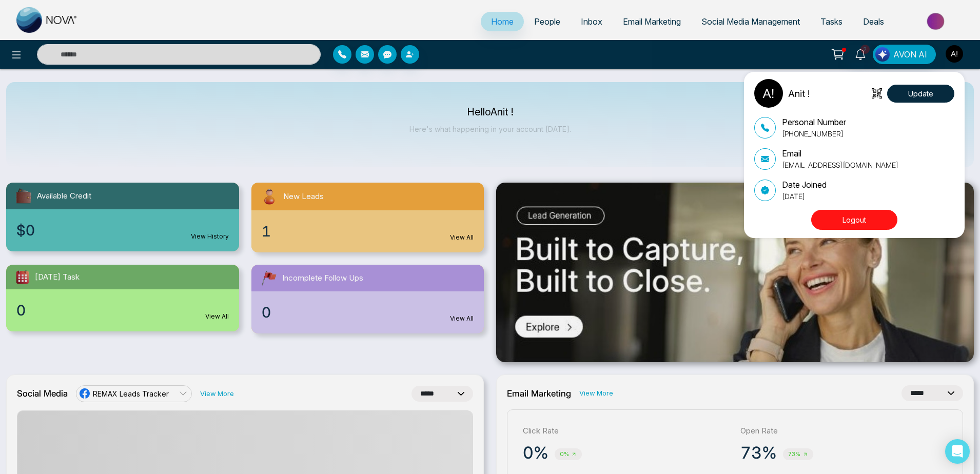  I want to click on p: Email, so click(840, 153).